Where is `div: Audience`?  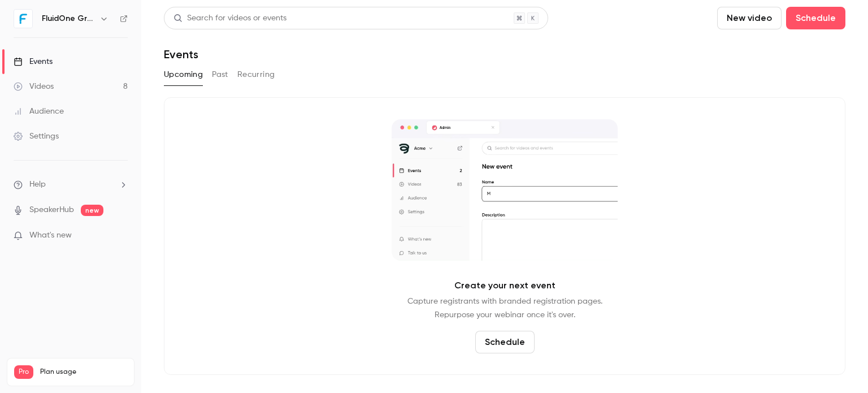 div: Audience is located at coordinates (39, 112).